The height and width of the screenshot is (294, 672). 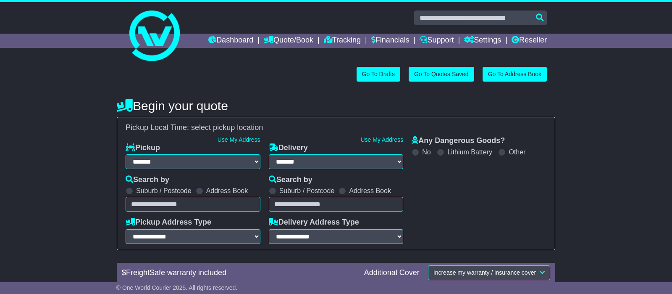 What do you see at coordinates (517, 152) in the screenshot?
I see `label: Other` at bounding box center [517, 152].